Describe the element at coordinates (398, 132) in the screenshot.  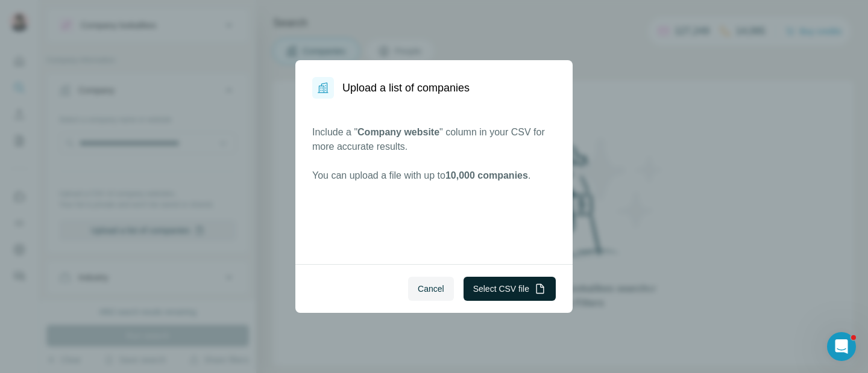
I see `span: Company website` at that location.